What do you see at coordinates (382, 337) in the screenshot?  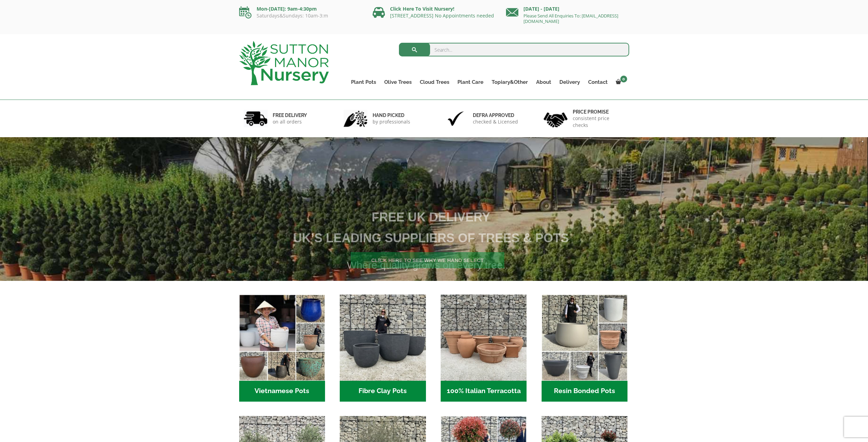 I see `img: Home - 8194B7A3 2818 4562 B9DD 4EBD5DC21C71 1 105 c 1` at bounding box center [382, 337].